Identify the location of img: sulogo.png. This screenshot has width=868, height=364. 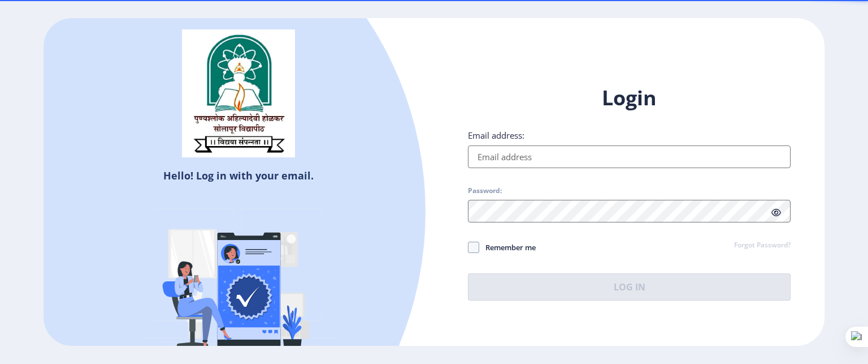
(238, 94).